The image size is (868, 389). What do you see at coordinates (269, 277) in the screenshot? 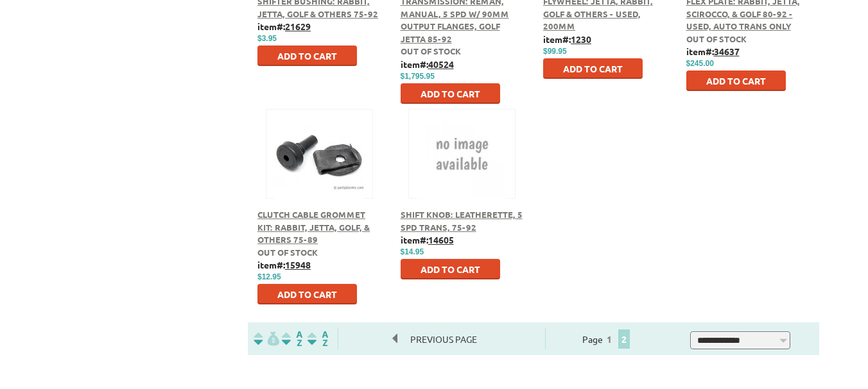
I see `span: $12.95` at bounding box center [269, 277].